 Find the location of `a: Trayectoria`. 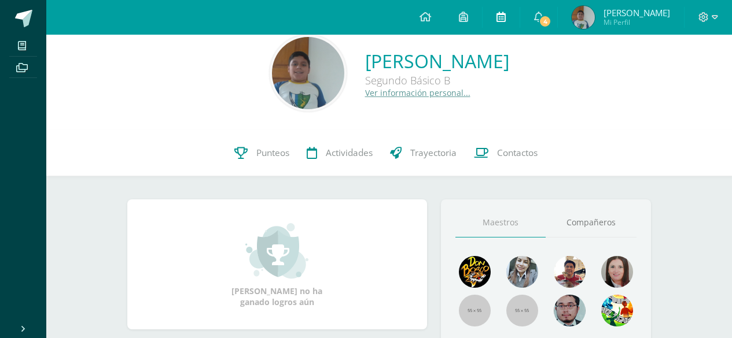

a: Trayectoria is located at coordinates (423, 153).